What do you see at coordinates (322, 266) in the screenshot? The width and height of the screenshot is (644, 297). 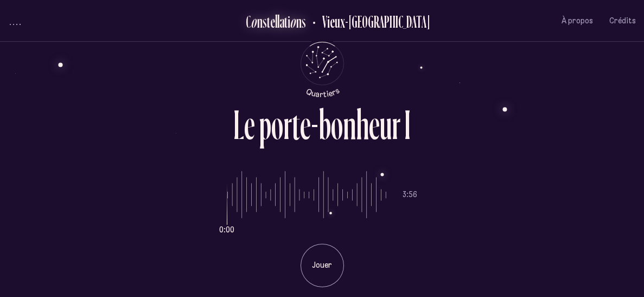 I see `p: Jouer` at bounding box center [322, 266].